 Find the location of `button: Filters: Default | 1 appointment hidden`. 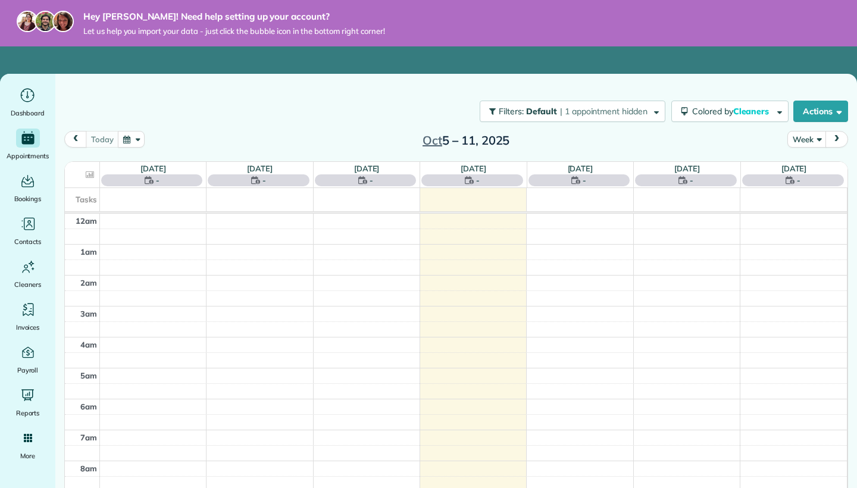

button: Filters: Default | 1 appointment hidden is located at coordinates (573, 111).